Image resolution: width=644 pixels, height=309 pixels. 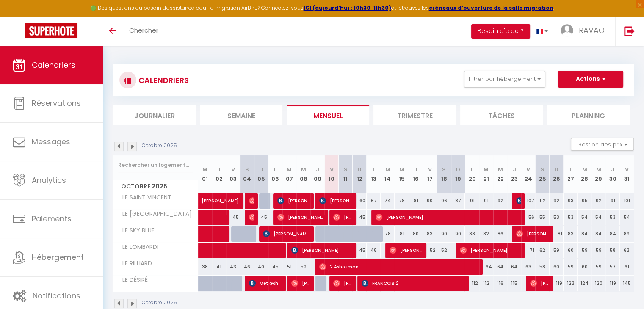 What do you see at coordinates (51, 218) in the screenshot?
I see `span: Paiements` at bounding box center [51, 218].